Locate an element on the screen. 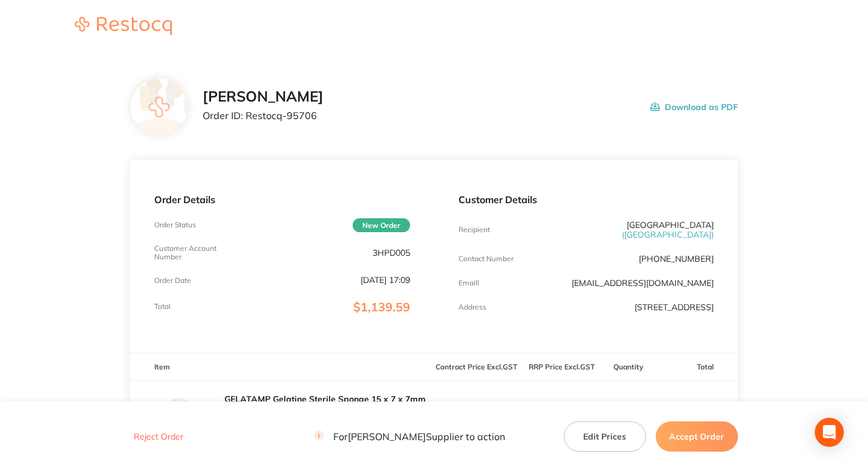 This screenshot has width=868, height=471. button: Edit Prices is located at coordinates (605, 436).